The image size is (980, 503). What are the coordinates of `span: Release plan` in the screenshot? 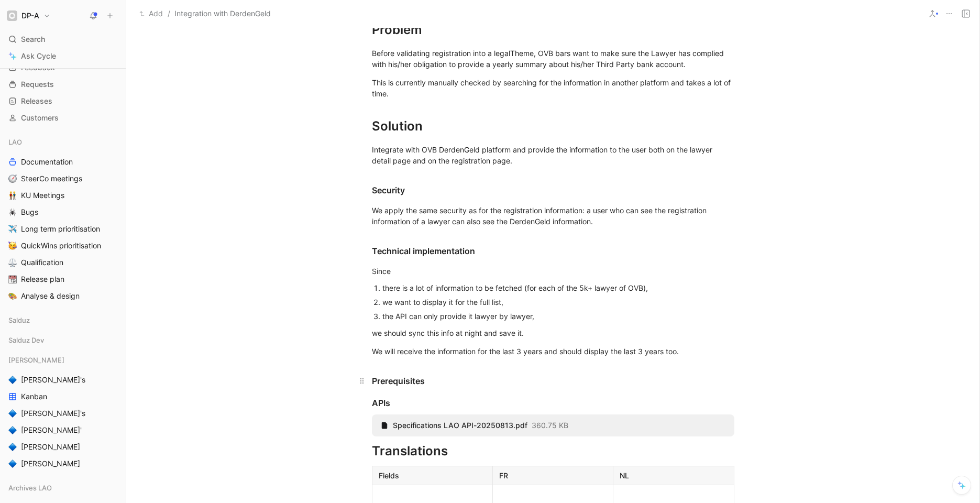 It's located at (42, 279).